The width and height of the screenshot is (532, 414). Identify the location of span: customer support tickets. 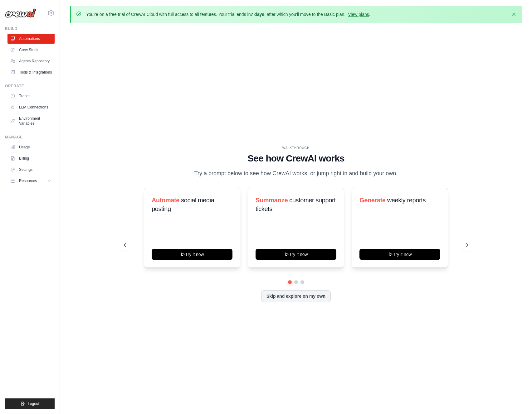
(296, 204).